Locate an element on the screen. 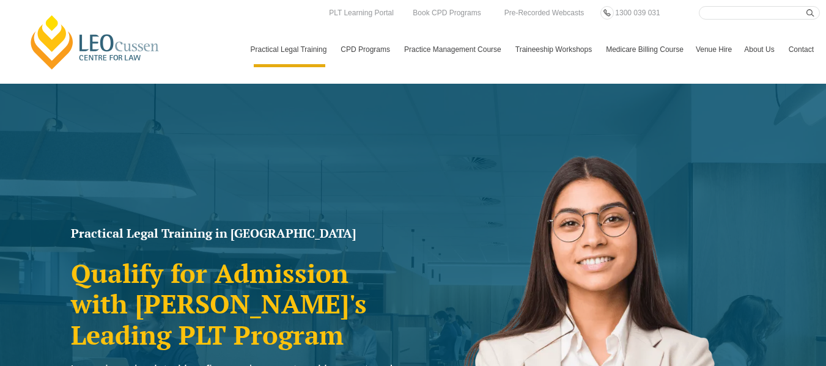 Image resolution: width=826 pixels, height=366 pixels. a: Book CPD Programs is located at coordinates (447, 13).